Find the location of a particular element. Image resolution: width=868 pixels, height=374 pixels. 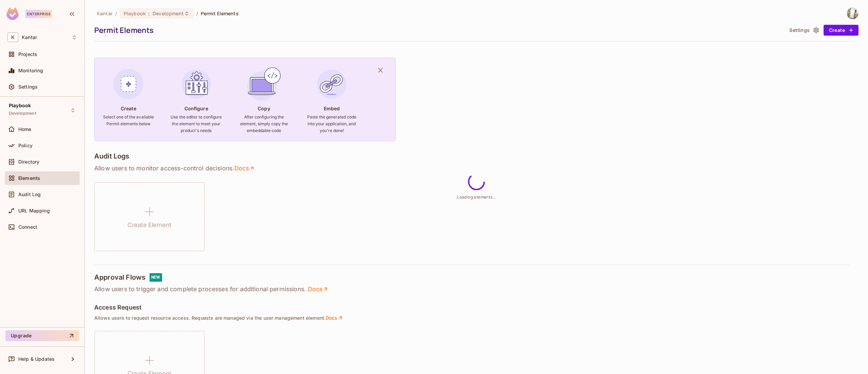

img: Configure Element is located at coordinates (196, 84).